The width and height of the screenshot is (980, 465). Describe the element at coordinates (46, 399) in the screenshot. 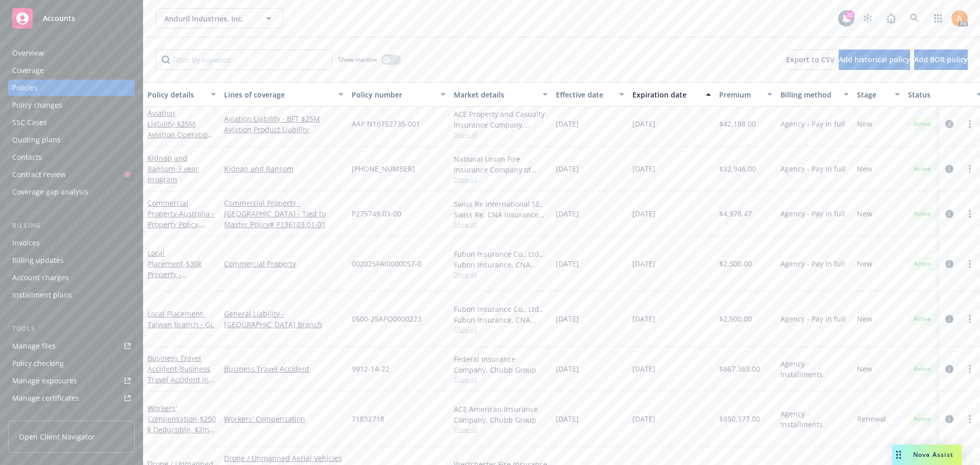

I see `div: Manage certificates` at that location.